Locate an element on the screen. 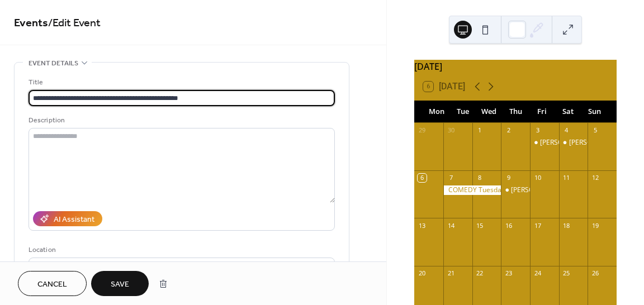  div: Kelly Devoe & Leo 9PM is located at coordinates (574, 142).